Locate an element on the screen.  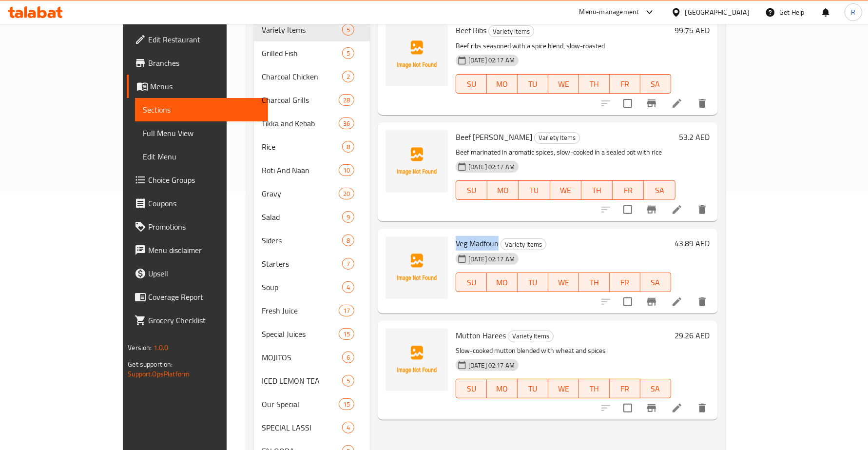
div: Variety Items5 is located at coordinates (312, 30).